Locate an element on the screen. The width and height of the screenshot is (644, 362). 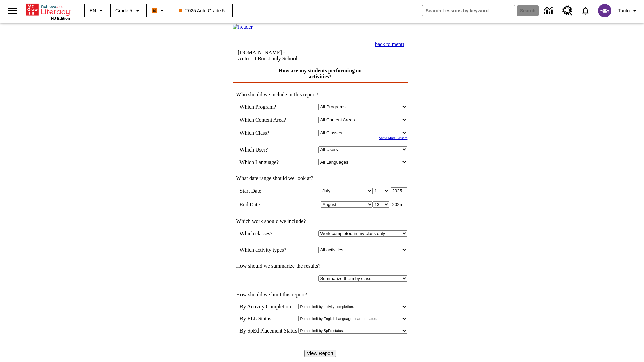
td: Which Class? is located at coordinates (268, 132).